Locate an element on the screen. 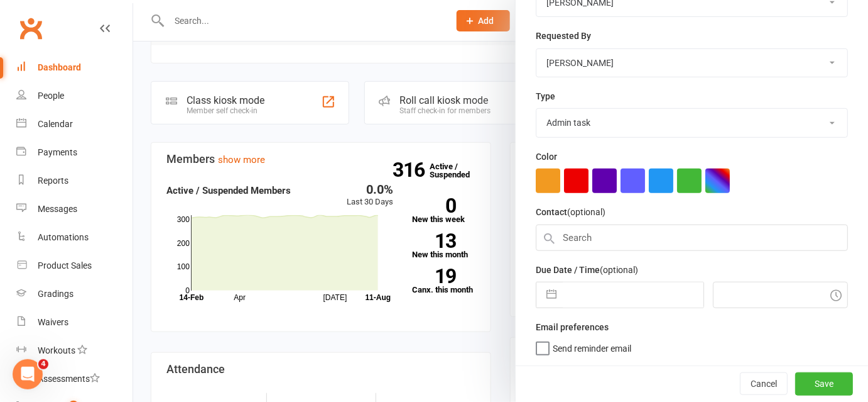  div: Waivers is located at coordinates (53, 322).